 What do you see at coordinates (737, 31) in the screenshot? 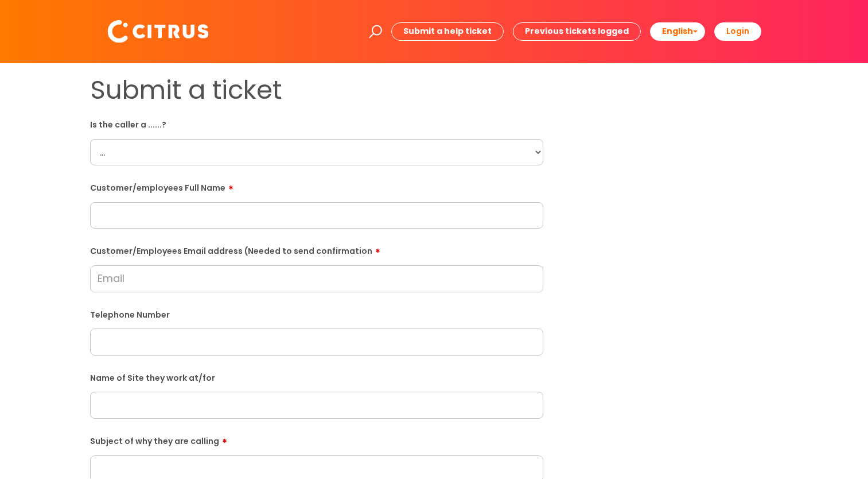
I see `a: Login` at bounding box center [737, 31].